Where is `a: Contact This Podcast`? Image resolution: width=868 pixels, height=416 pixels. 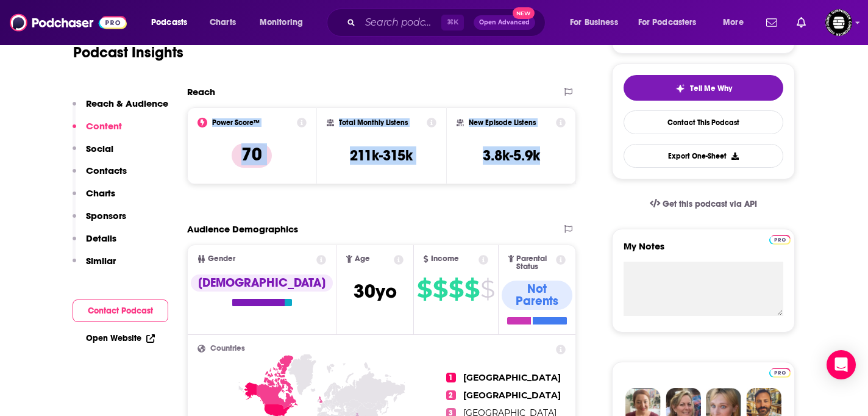 a: Contact This Podcast is located at coordinates (703, 122).